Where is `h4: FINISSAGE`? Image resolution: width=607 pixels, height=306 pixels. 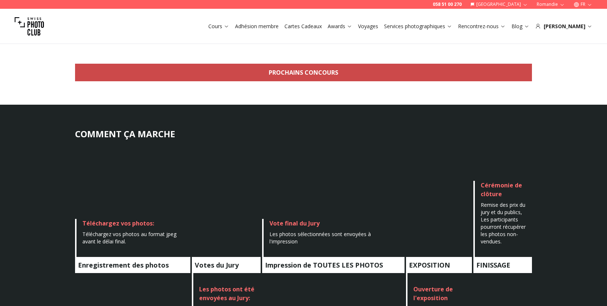 h4: FINISSAGE is located at coordinates (503, 265).